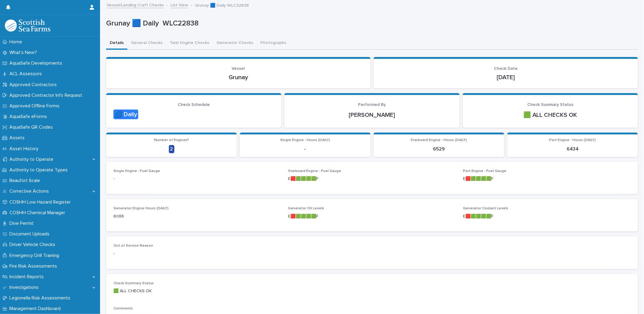 The width and height of the screenshot is (644, 314). I want to click on p: 6434, so click(572, 149).